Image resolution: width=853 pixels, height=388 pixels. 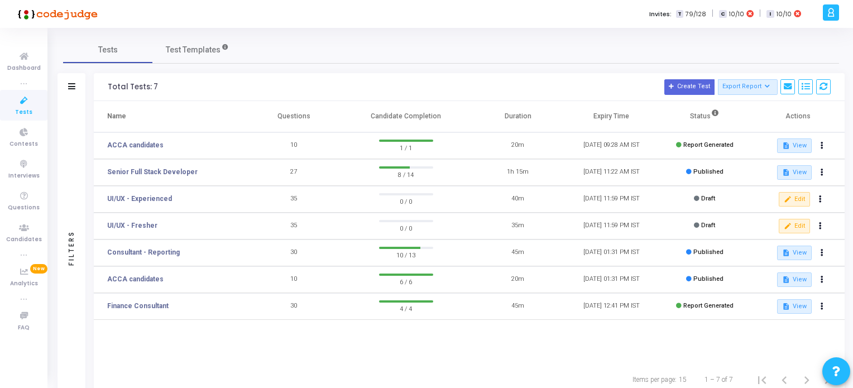 I want to click on th: Duration, so click(x=518, y=117).